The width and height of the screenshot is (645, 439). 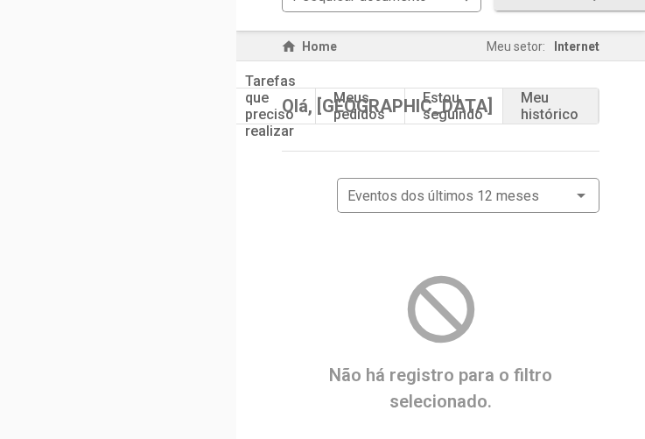 What do you see at coordinates (359, 106) in the screenshot?
I see `div: Meus pedidos` at bounding box center [359, 106].